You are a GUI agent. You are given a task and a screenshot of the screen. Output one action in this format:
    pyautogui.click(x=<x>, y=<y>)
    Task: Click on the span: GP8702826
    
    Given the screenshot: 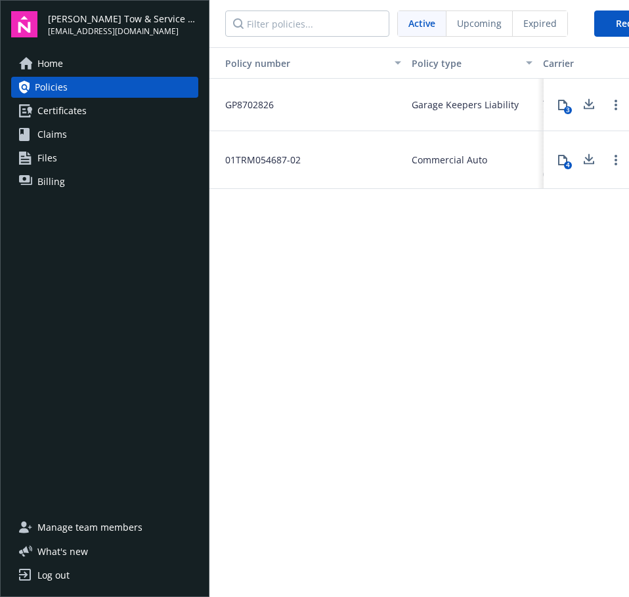 What is the action you would take?
    pyautogui.click(x=244, y=104)
    